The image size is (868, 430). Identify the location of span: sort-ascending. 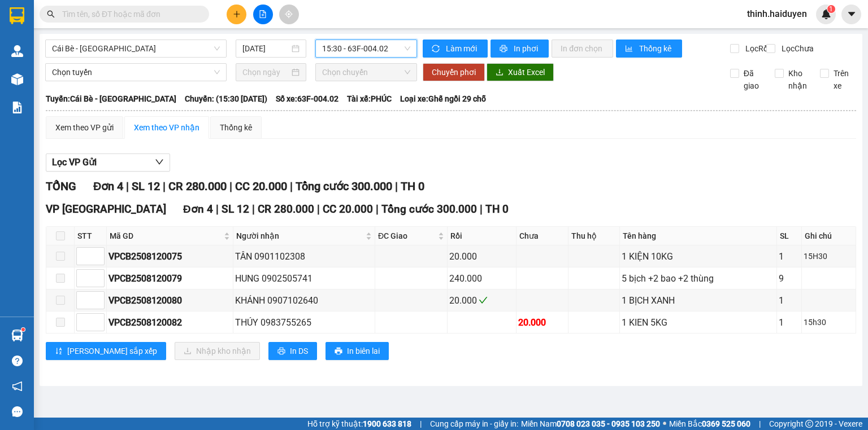
(59, 352).